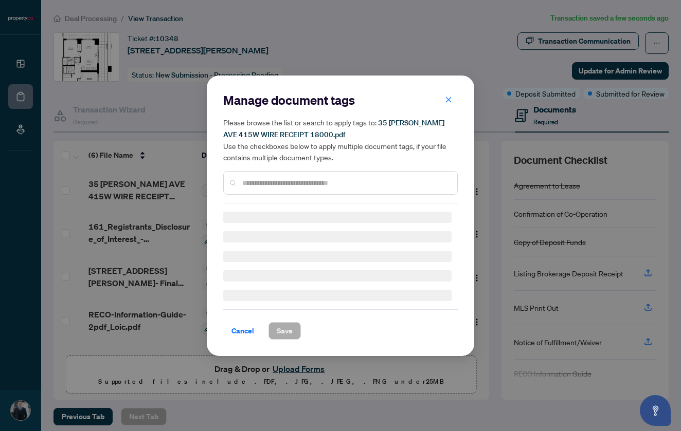  Describe the element at coordinates (243, 331) in the screenshot. I see `span: Cancel` at that location.